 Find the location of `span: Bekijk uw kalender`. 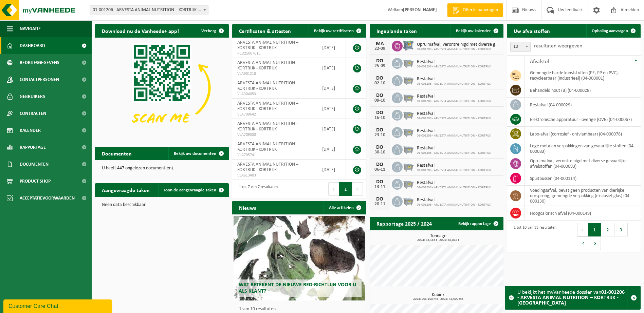

span: Bekijk uw kalender is located at coordinates (473, 31).